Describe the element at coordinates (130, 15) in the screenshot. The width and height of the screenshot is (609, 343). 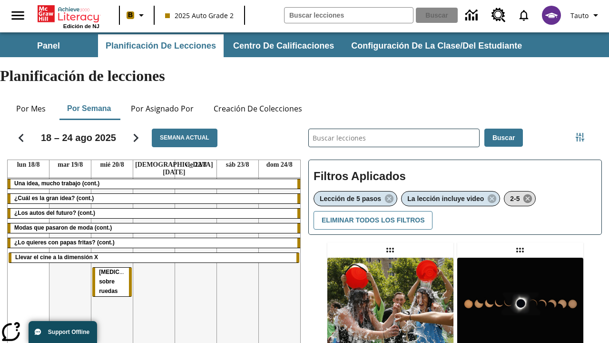
I see `span: B` at that location.